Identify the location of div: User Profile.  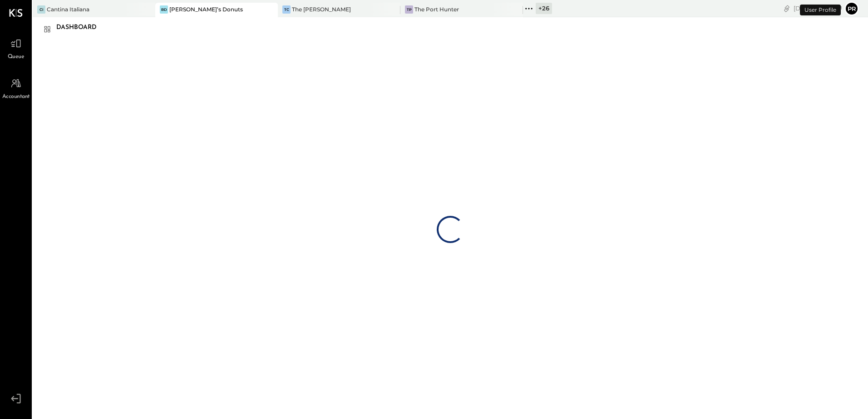
(821, 10).